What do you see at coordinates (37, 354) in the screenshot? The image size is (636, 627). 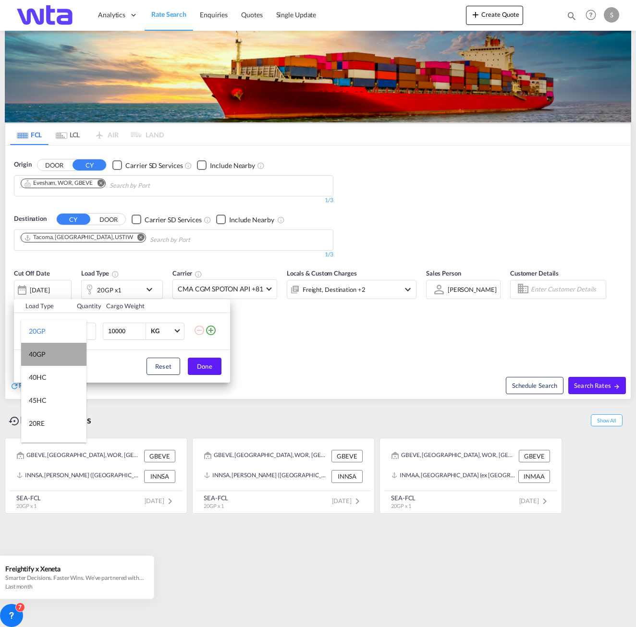 I see `div: 40GP` at bounding box center [37, 354].